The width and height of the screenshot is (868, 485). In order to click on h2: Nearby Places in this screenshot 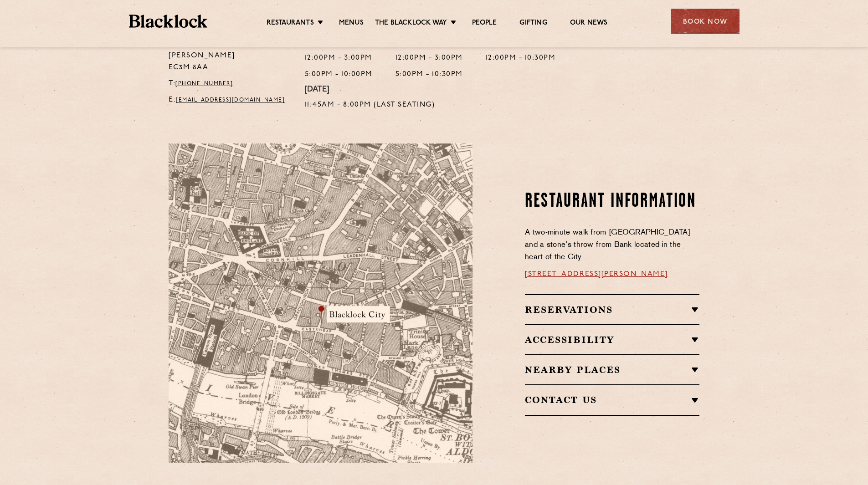, I will do `click(612, 370)`.